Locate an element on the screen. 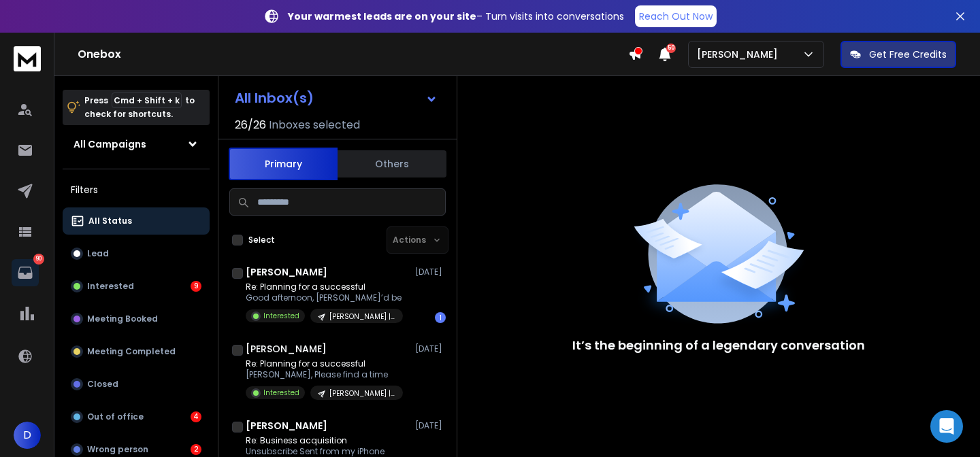 The width and height of the screenshot is (980, 457). p: Re: Business acquisition is located at coordinates (327, 441).